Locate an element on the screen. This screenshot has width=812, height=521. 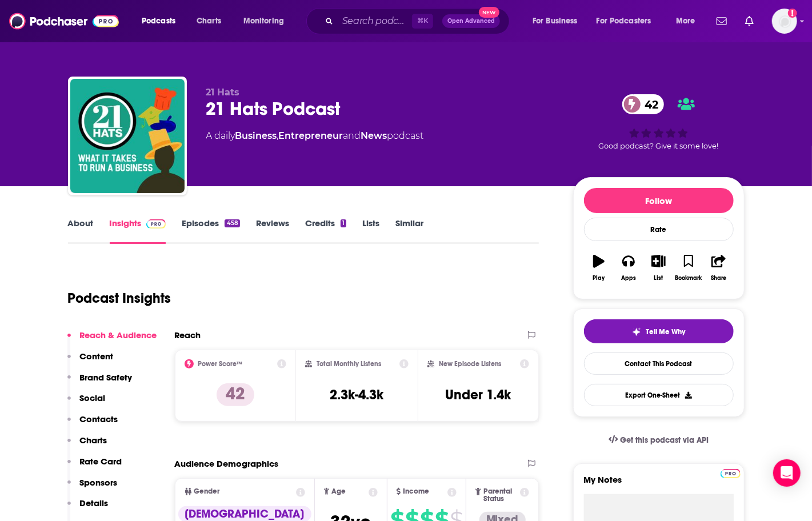
span: Open Advanced is located at coordinates (471, 21).